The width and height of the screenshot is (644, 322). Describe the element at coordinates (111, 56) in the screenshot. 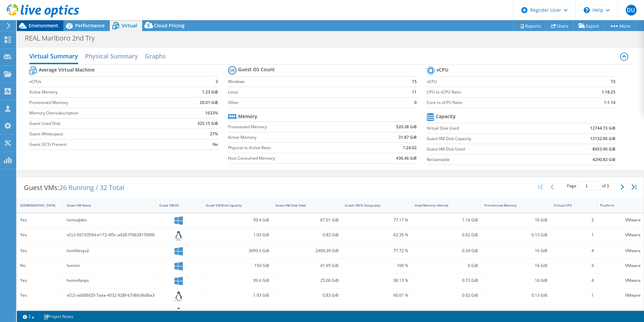

I see `h2: Physical Summary` at that location.